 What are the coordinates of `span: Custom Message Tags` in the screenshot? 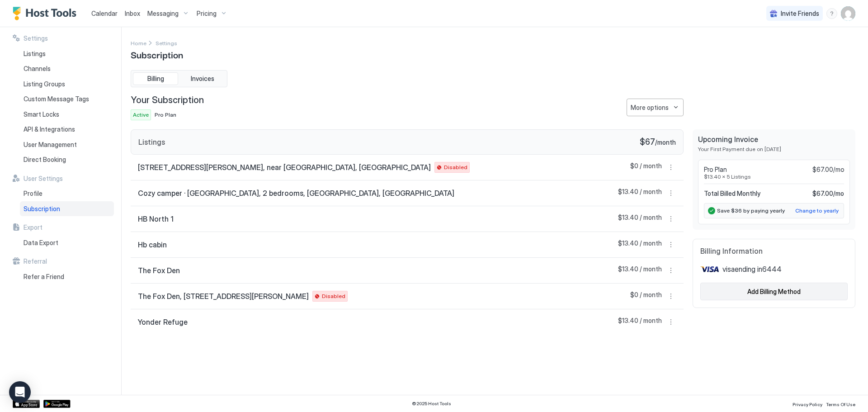 It's located at (56, 99).